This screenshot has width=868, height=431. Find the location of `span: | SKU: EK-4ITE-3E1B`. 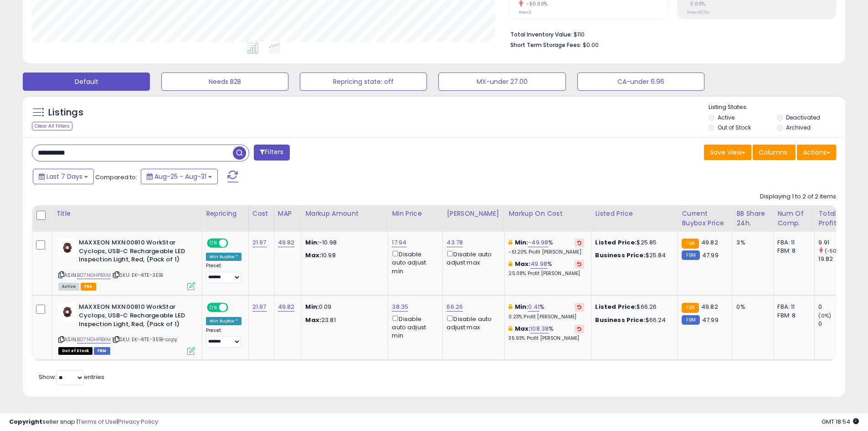

span: | SKU: EK-4ITE-3E1B is located at coordinates (137, 274).